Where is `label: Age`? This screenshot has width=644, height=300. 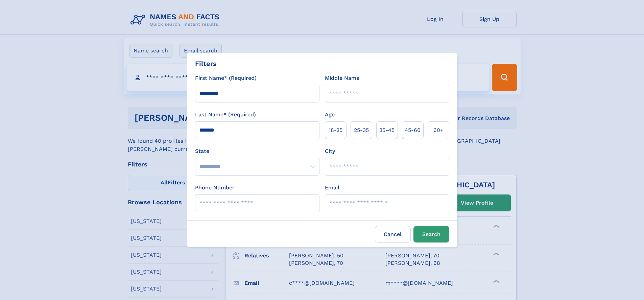 label: Age is located at coordinates (330, 115).